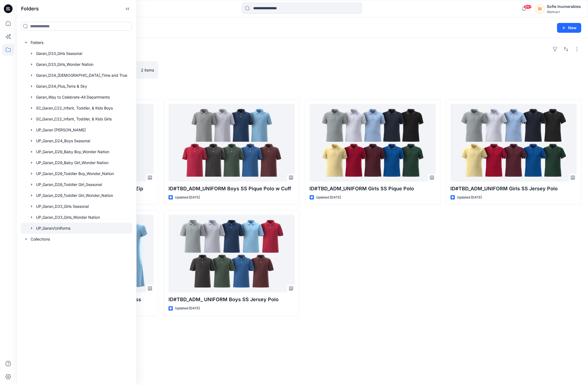 Image resolution: width=588 pixels, height=385 pixels. What do you see at coordinates (514, 189) in the screenshot?
I see `p: ID#TBD_ADM_UNIFORM Girls SS Jersey Polo` at bounding box center [514, 189].